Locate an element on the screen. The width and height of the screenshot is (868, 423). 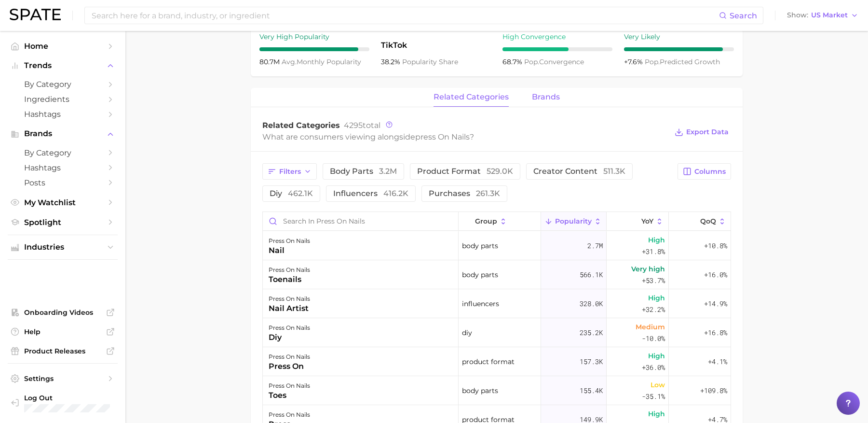
span: Home is located at coordinates (63, 46).